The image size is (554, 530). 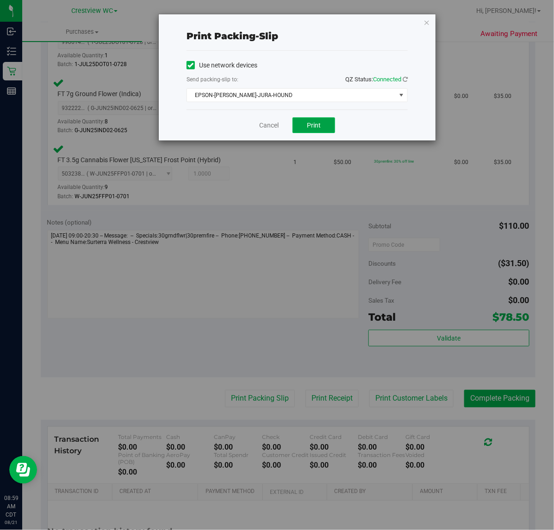 I want to click on label: Use network devices, so click(x=222, y=65).